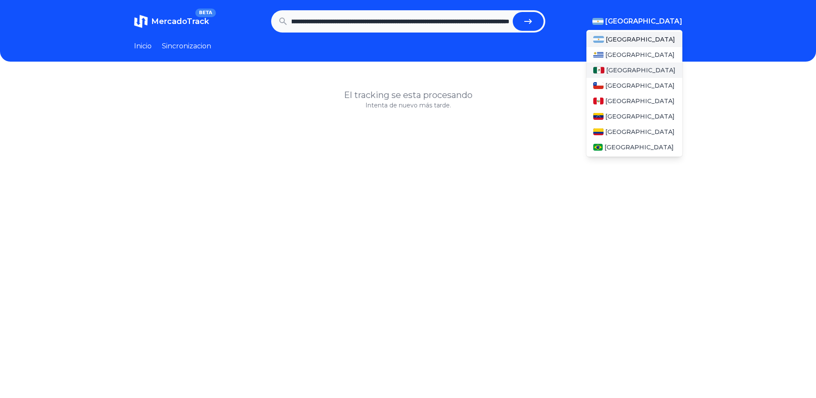 The image size is (816, 398). Describe the element at coordinates (599, 70) in the screenshot. I see `img: Mexico` at that location.